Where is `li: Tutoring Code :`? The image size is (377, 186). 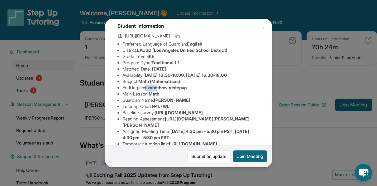
li: Tutoring Code : is located at coordinates (191, 106).